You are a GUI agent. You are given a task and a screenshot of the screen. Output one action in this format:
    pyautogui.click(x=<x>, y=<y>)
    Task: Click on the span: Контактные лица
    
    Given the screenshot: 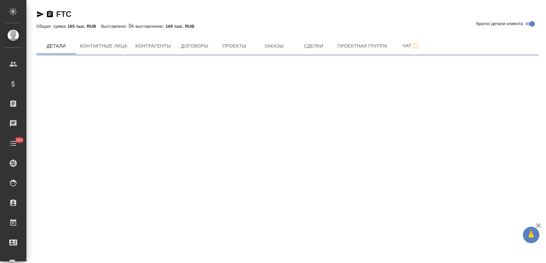 What is the action you would take?
    pyautogui.click(x=104, y=46)
    